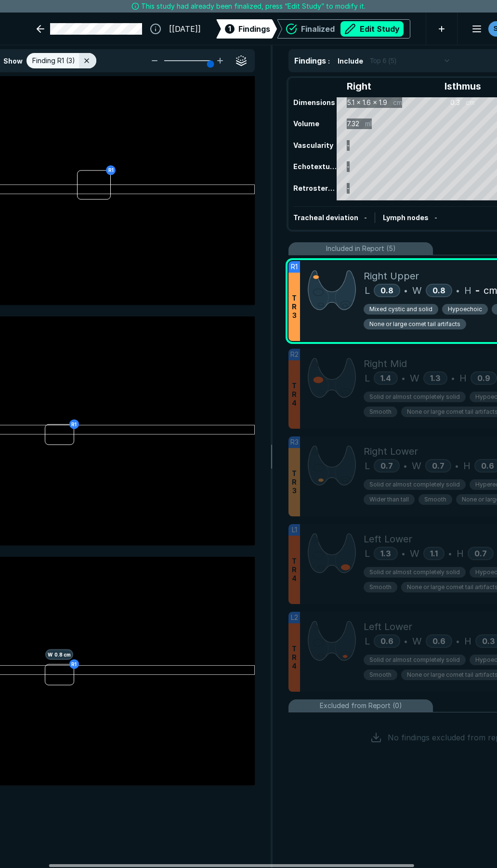  Describe the element at coordinates (54, 61) in the screenshot. I see `span: Finding R1 (3)` at that location.